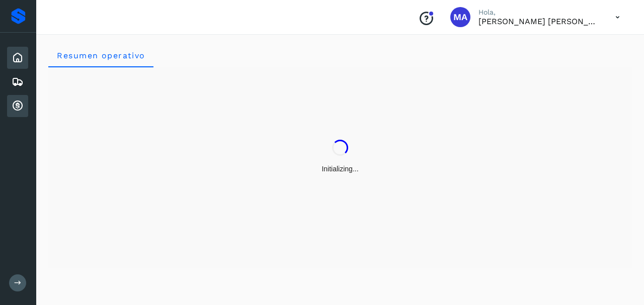 This screenshot has height=305, width=644. I want to click on div: Inicio, so click(18, 58).